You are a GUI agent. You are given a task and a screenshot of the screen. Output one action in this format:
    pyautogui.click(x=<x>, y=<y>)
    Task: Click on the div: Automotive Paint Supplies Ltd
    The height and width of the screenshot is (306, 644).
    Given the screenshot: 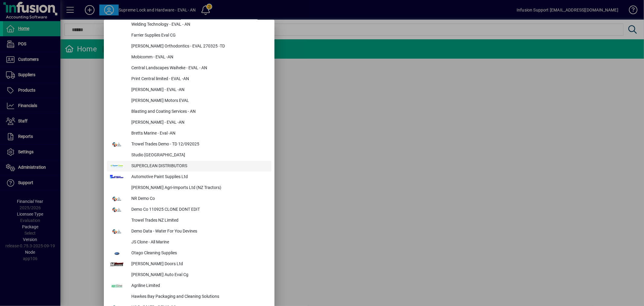 What is the action you would take?
    pyautogui.click(x=199, y=177)
    